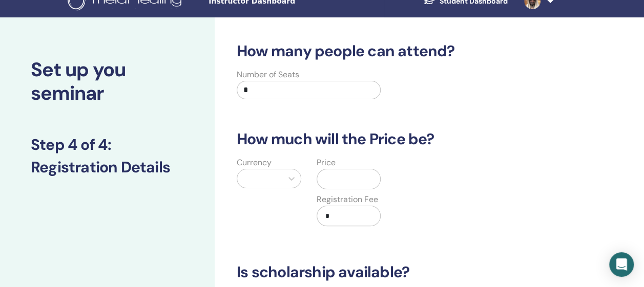  I want to click on label: Price, so click(326, 163).